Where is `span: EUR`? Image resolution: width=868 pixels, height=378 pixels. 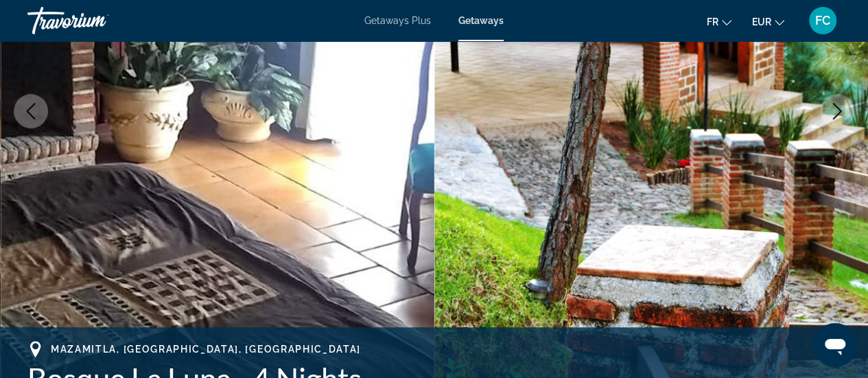
span: EUR is located at coordinates (761, 22).